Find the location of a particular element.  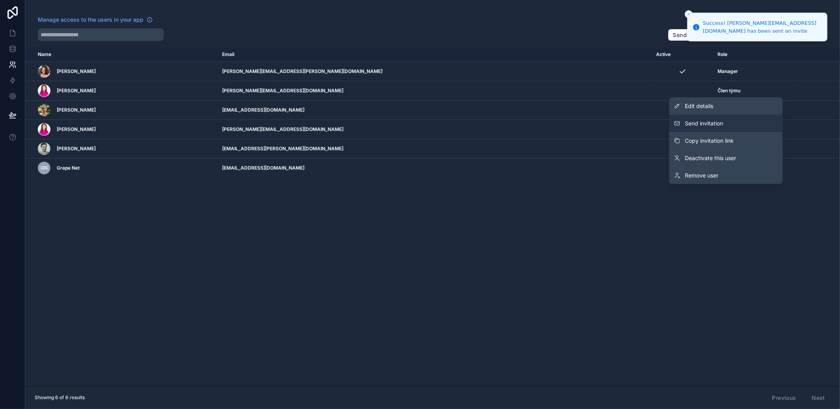

th: Role is located at coordinates (755, 54).